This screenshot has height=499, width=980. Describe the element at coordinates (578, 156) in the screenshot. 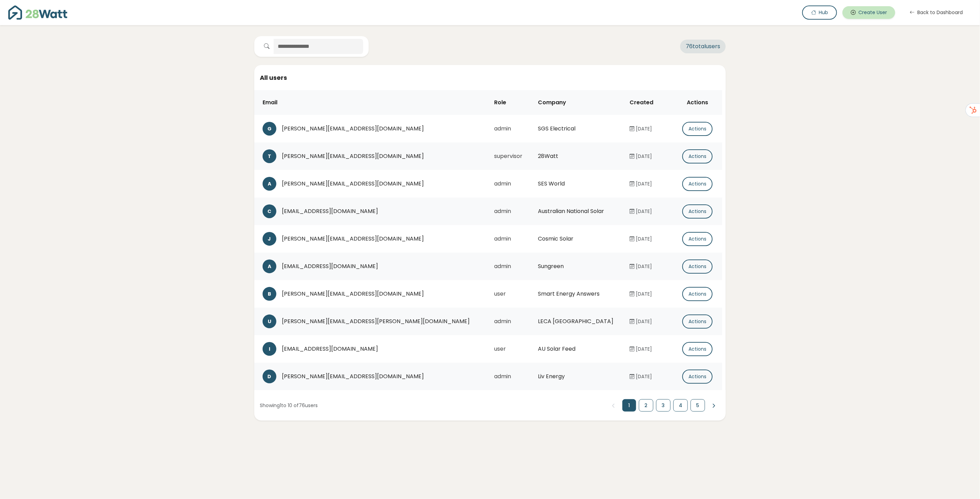

I see `div: 28Watt` at that location.